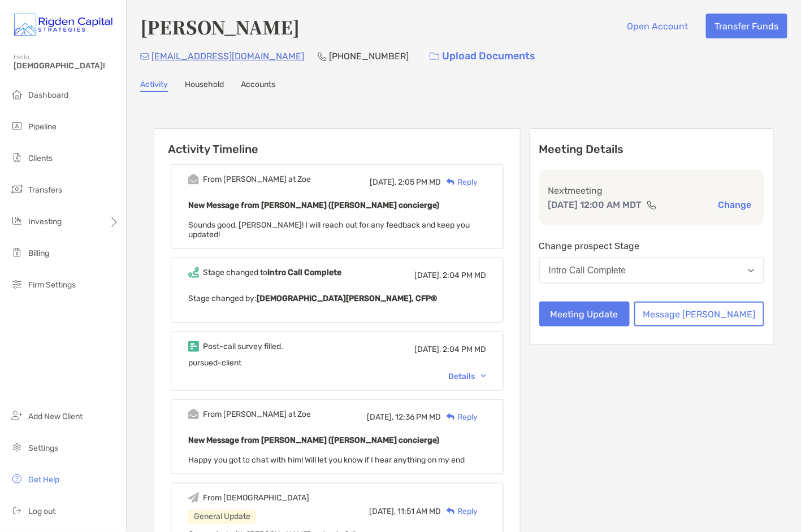 The height and width of the screenshot is (532, 801). What do you see at coordinates (215, 363) in the screenshot?
I see `span: pursued-client` at bounding box center [215, 363].